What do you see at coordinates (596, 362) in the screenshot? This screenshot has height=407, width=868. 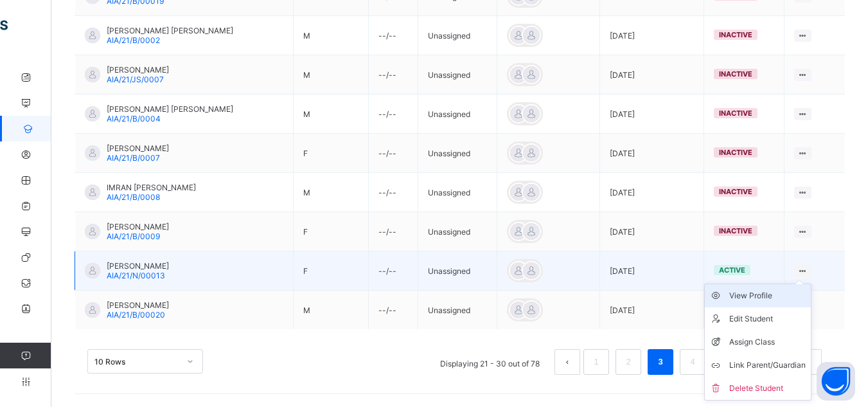 I see `a: 1` at bounding box center [596, 362].